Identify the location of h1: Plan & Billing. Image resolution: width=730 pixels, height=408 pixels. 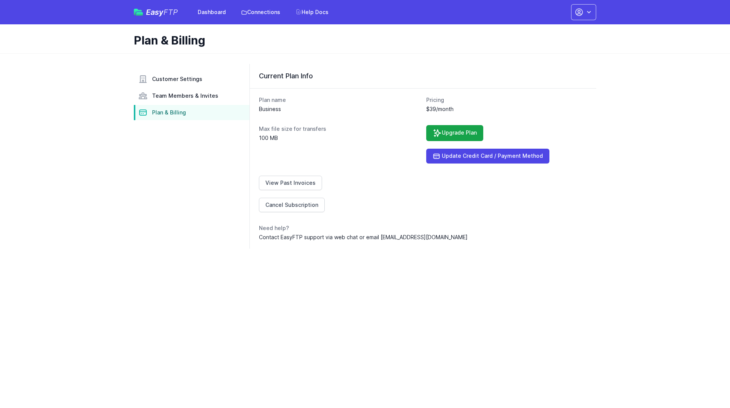
(362, 40).